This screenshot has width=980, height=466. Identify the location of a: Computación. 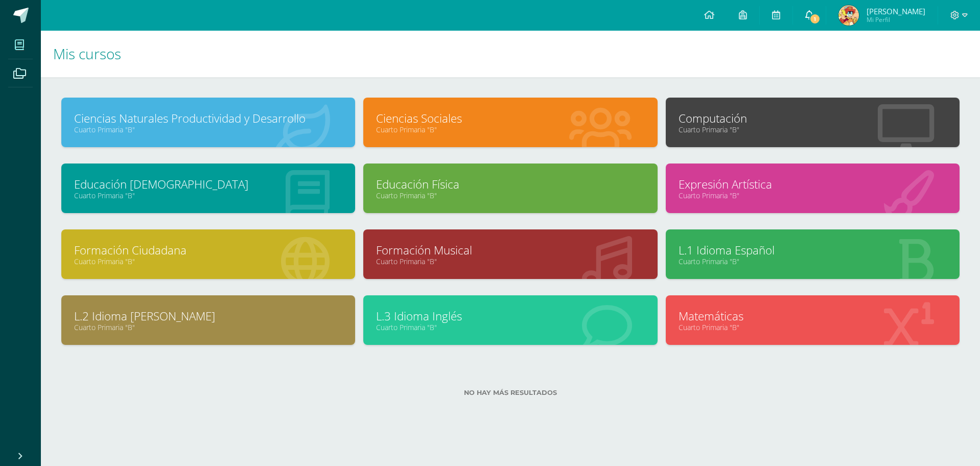
(812, 118).